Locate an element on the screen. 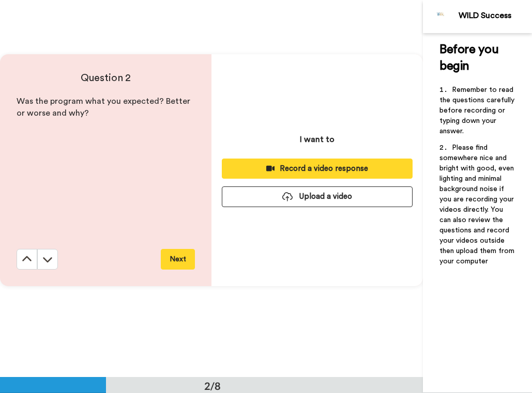 The width and height of the screenshot is (532, 393). h4: Question 2 is located at coordinates (106, 78).